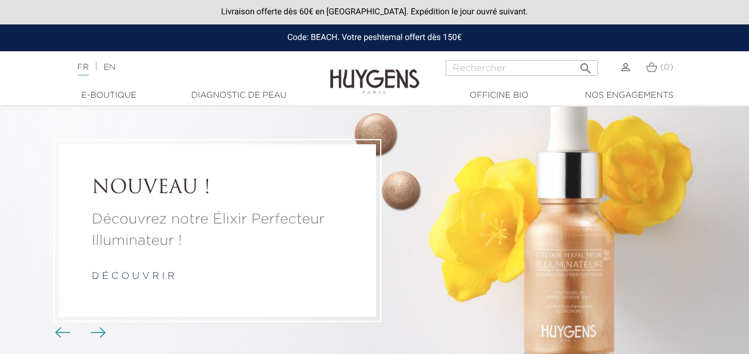 This screenshot has width=749, height=354. What do you see at coordinates (109, 95) in the screenshot?
I see `a: E-Boutique` at bounding box center [109, 95].